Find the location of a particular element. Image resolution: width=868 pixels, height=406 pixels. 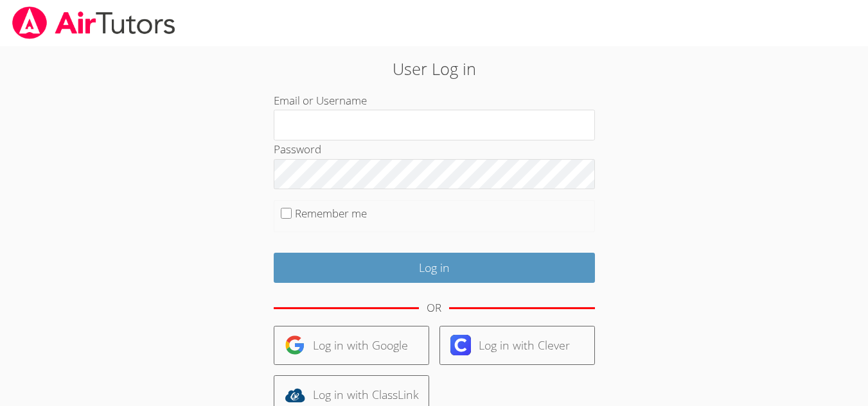

label: Password is located at coordinates (297, 148).